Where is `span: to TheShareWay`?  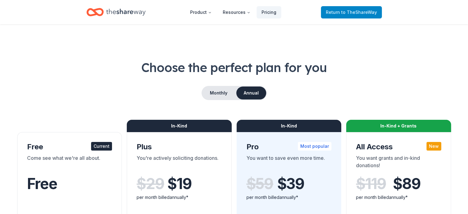
span: to TheShareWay is located at coordinates (359, 12).